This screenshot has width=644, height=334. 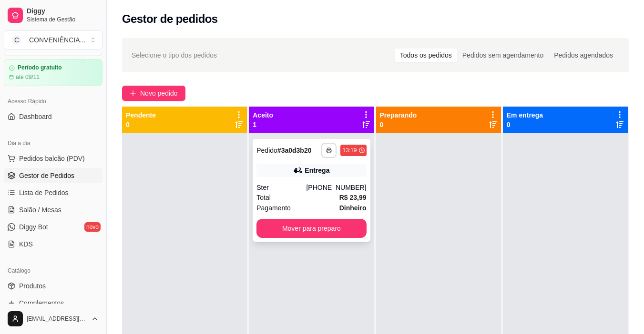 I want to click on article: Período gratuito, so click(x=40, y=68).